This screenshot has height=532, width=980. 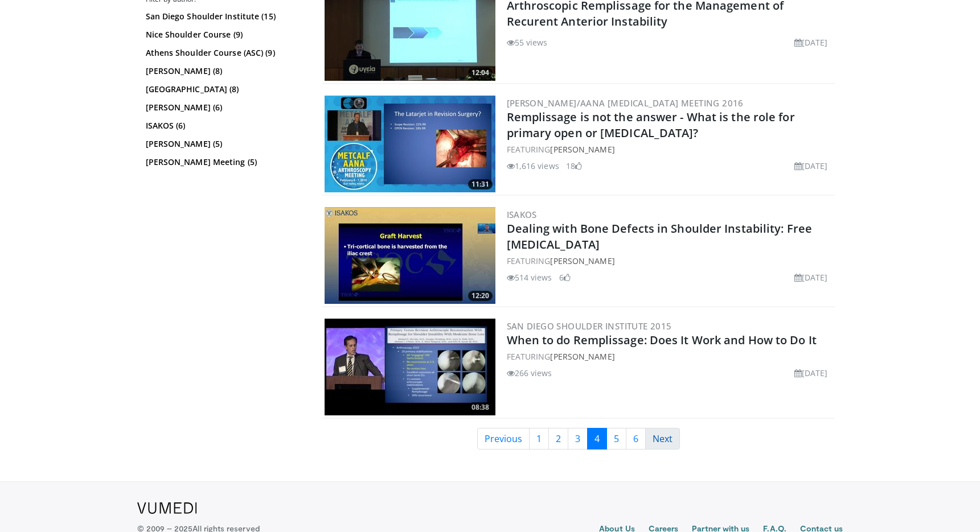 I want to click on li: 1,616 views, so click(x=533, y=166).